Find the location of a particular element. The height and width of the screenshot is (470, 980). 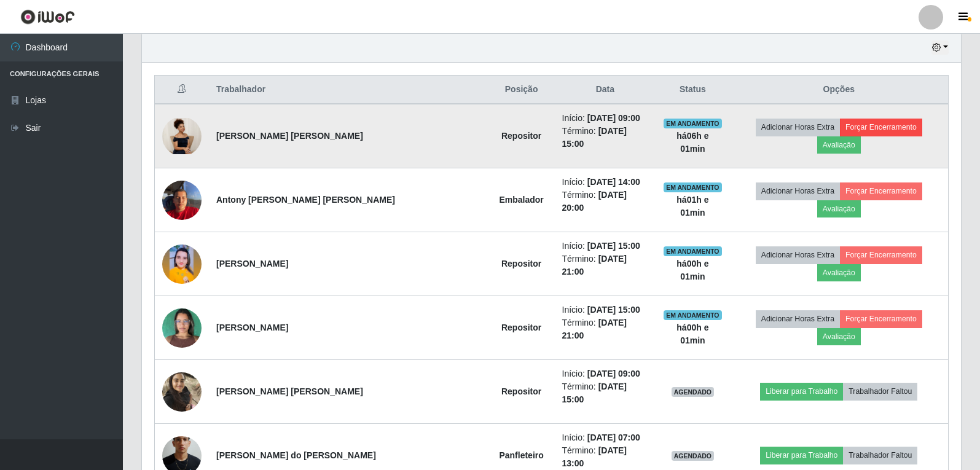

img: 1757454184631.jpeg is located at coordinates (182, 136).